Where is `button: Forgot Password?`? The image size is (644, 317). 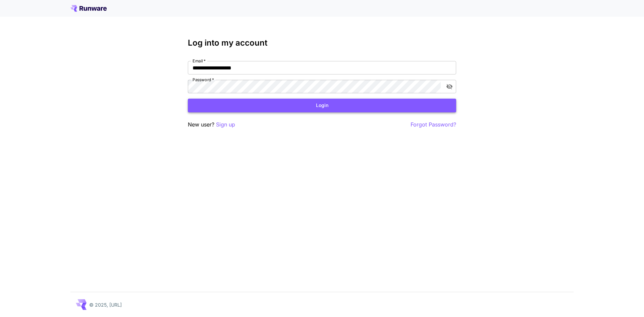
button: Forgot Password? is located at coordinates (433, 124).